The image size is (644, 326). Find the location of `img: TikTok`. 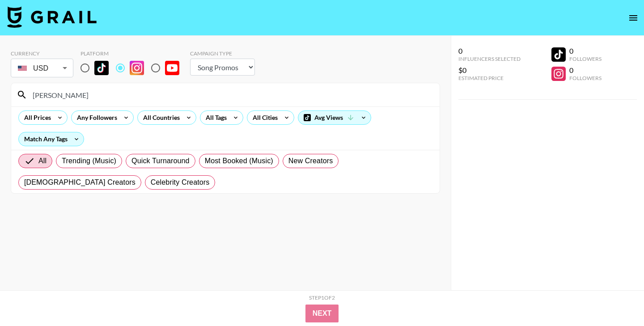

img: TikTok is located at coordinates (102, 68).